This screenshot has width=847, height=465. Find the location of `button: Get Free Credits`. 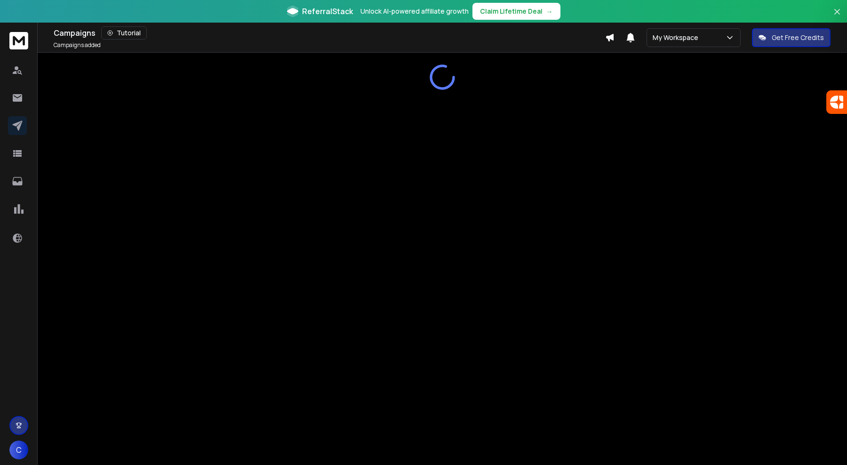

button: Get Free Credits is located at coordinates (791, 38).